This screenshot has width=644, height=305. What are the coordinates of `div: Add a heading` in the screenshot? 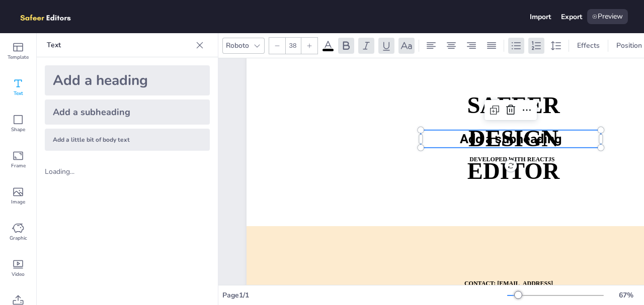 It's located at (127, 80).